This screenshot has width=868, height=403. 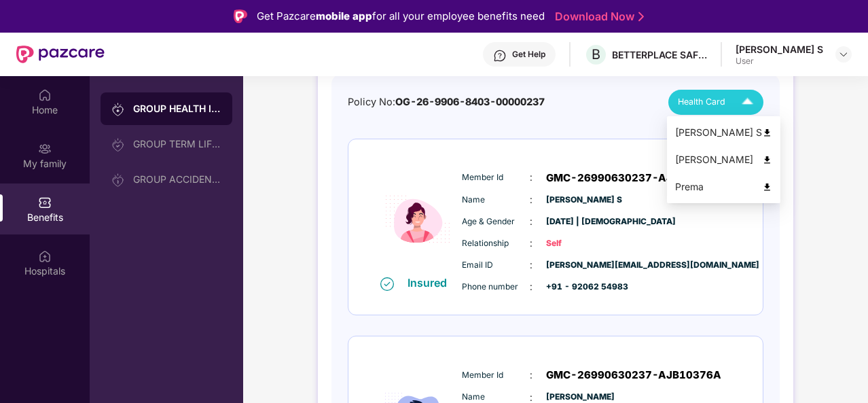 What do you see at coordinates (702, 102) in the screenshot?
I see `span: Health Card` at bounding box center [702, 102].